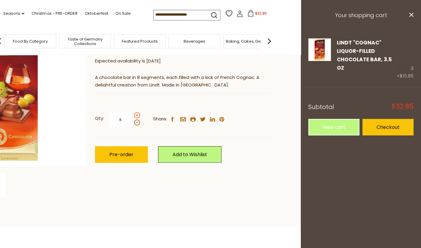 This screenshot has height=248, width=421. What do you see at coordinates (96, 14) in the screenshot?
I see `a: Oktoberfest` at bounding box center [96, 14].